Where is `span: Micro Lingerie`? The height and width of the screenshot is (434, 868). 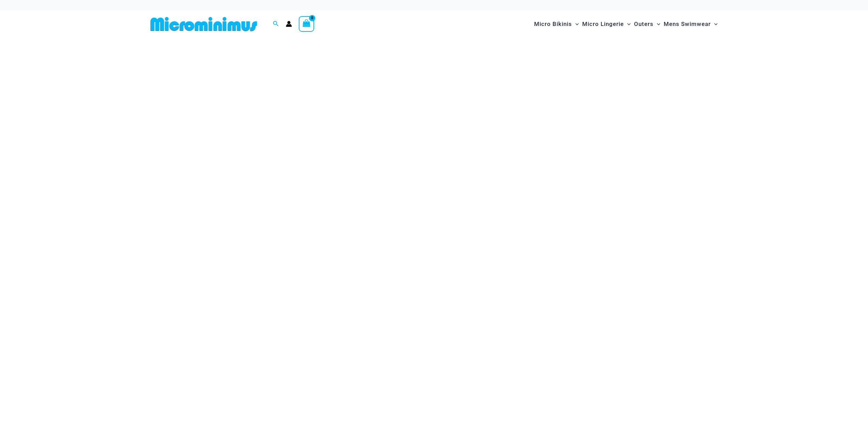 span: Micro Lingerie is located at coordinates (604, 24).